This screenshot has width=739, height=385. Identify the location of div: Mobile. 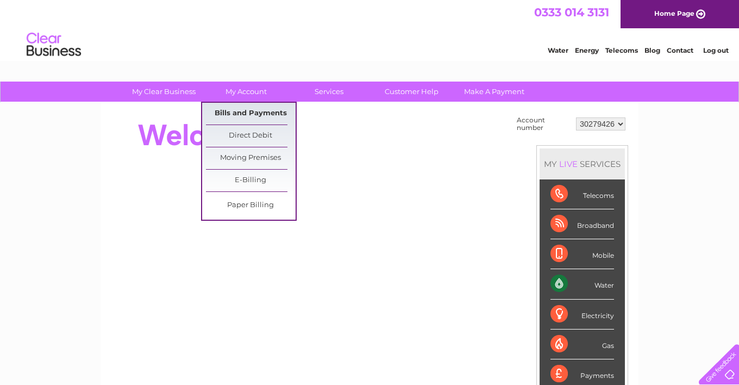
(582, 254).